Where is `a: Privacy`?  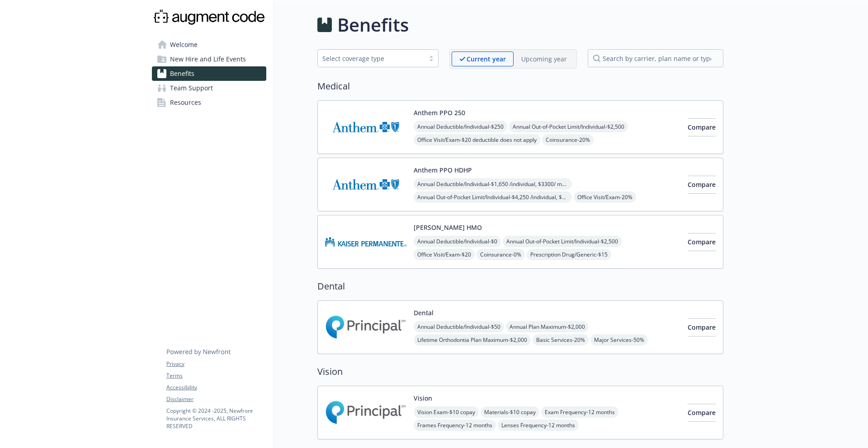 a: Privacy is located at coordinates (216, 364).